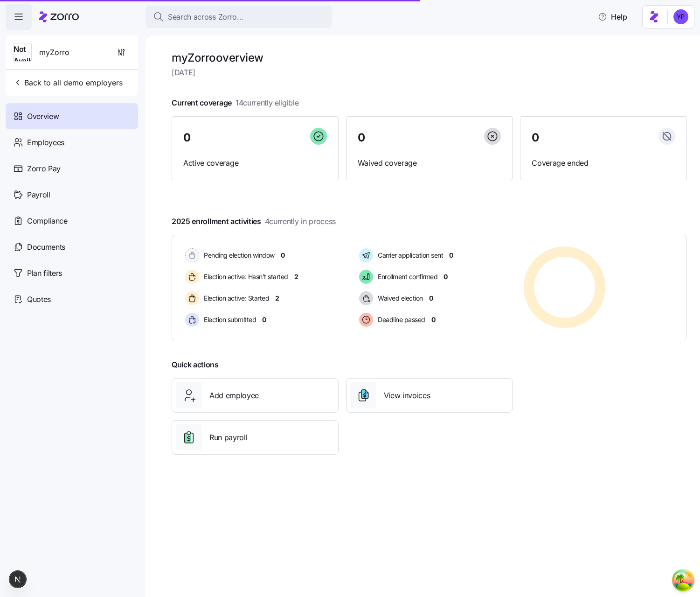  I want to click on span: Quick actions, so click(195, 364).